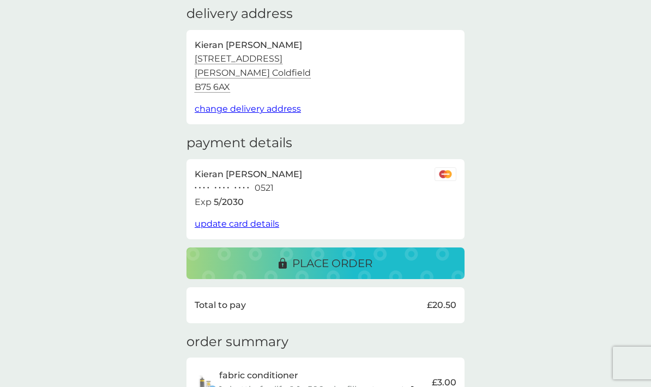 The width and height of the screenshot is (651, 387). Describe the element at coordinates (248, 109) in the screenshot. I see `button: change delivery address` at that location.